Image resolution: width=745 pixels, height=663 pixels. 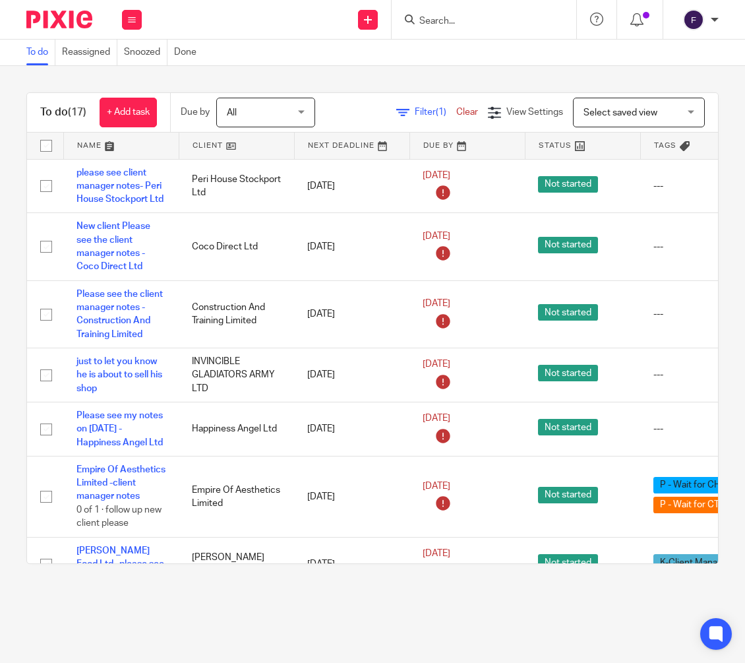 What do you see at coordinates (90, 52) in the screenshot?
I see `a: Reassigned` at bounding box center [90, 52].